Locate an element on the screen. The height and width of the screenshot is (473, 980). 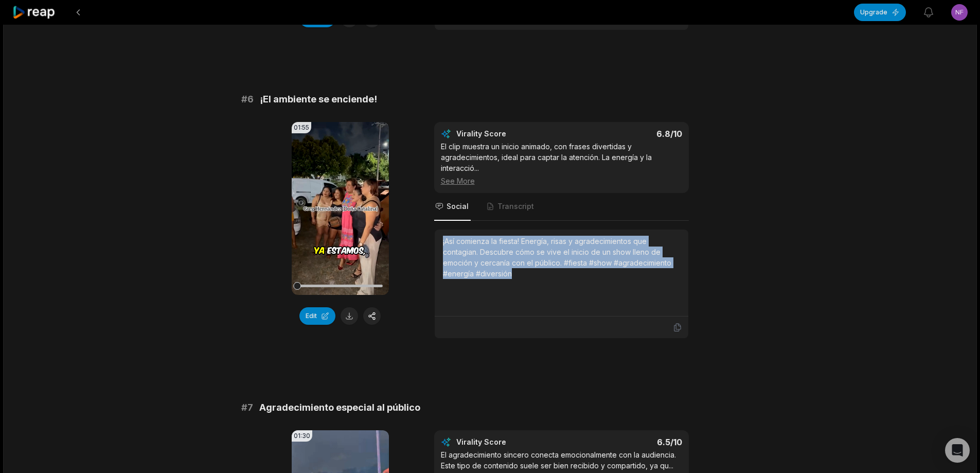
div: 6.8 /10 is located at coordinates (626, 134).